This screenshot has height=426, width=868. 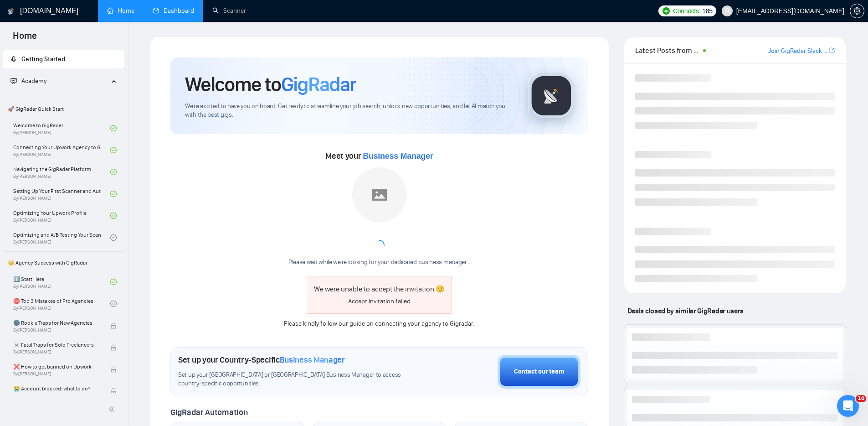 What do you see at coordinates (728, 11) in the screenshot?
I see `span: user` at bounding box center [728, 11].